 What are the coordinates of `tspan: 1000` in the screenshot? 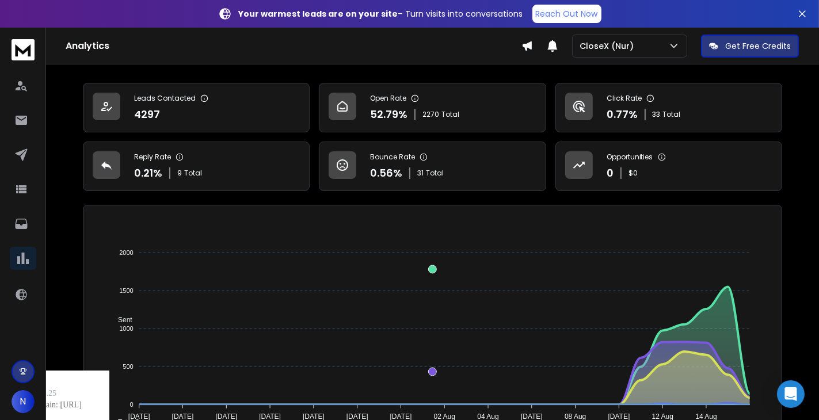 It's located at (126, 329).